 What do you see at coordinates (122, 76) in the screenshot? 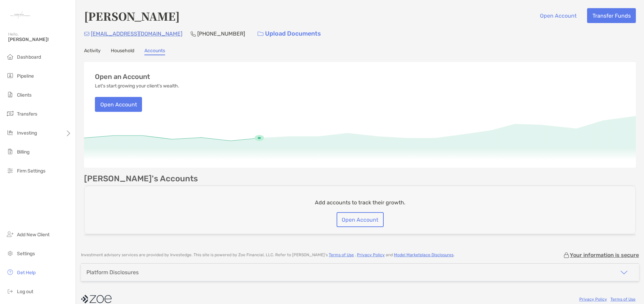
I see `h3: Open an Account` at bounding box center [122, 76].